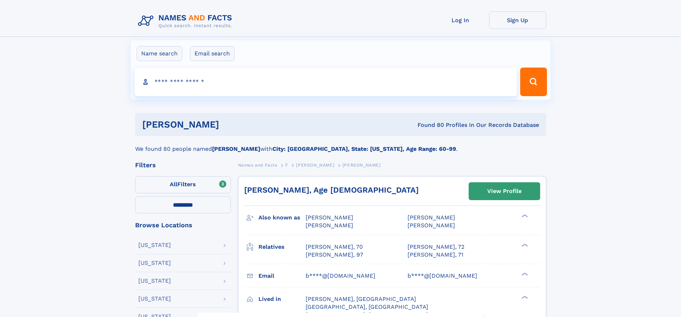 This screenshot has height=317, width=681. I want to click on div: Filters, so click(183, 165).